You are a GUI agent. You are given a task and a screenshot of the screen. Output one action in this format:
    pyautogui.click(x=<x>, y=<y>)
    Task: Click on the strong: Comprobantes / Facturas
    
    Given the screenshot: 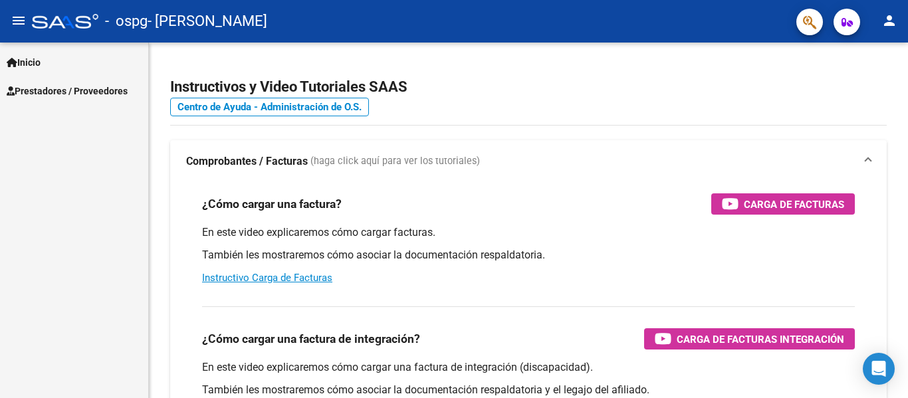 What is the action you would take?
    pyautogui.click(x=247, y=162)
    